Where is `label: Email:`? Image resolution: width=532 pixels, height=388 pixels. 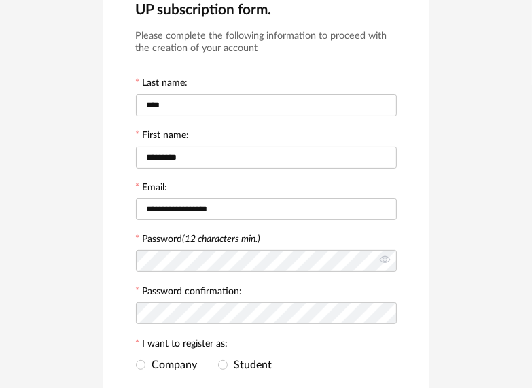 label: Email: is located at coordinates (151, 189).